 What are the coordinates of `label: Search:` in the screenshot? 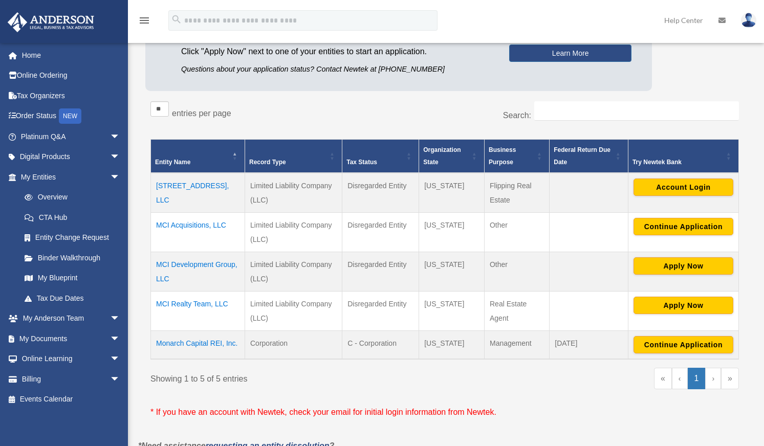 It's located at (517, 115).